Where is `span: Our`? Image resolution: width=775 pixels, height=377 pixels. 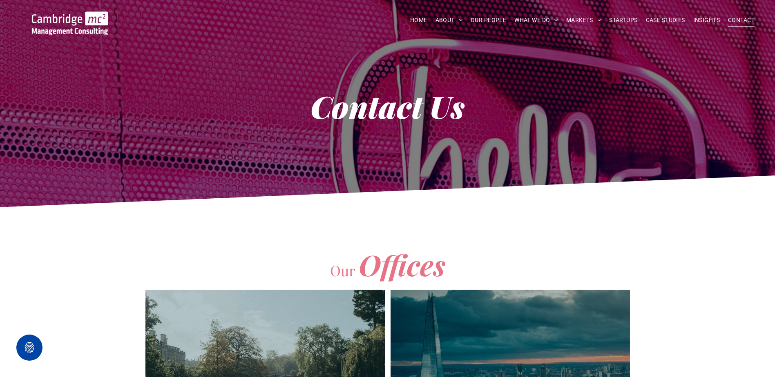
span: Our is located at coordinates (343, 270).